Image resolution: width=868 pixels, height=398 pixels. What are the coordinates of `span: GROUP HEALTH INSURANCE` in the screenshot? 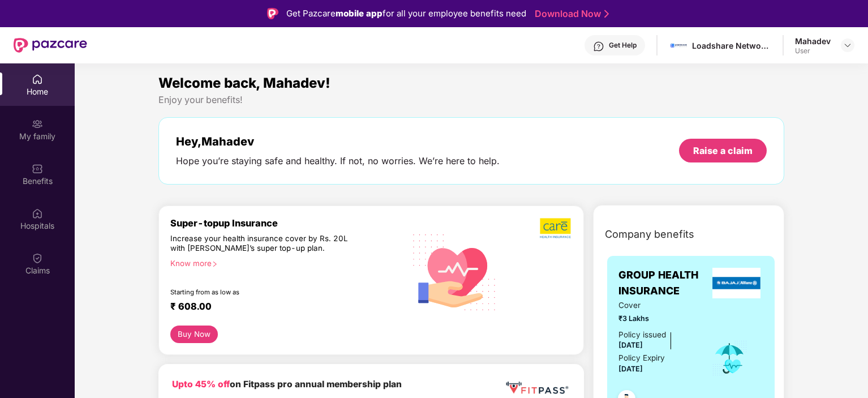 It's located at (664, 283).